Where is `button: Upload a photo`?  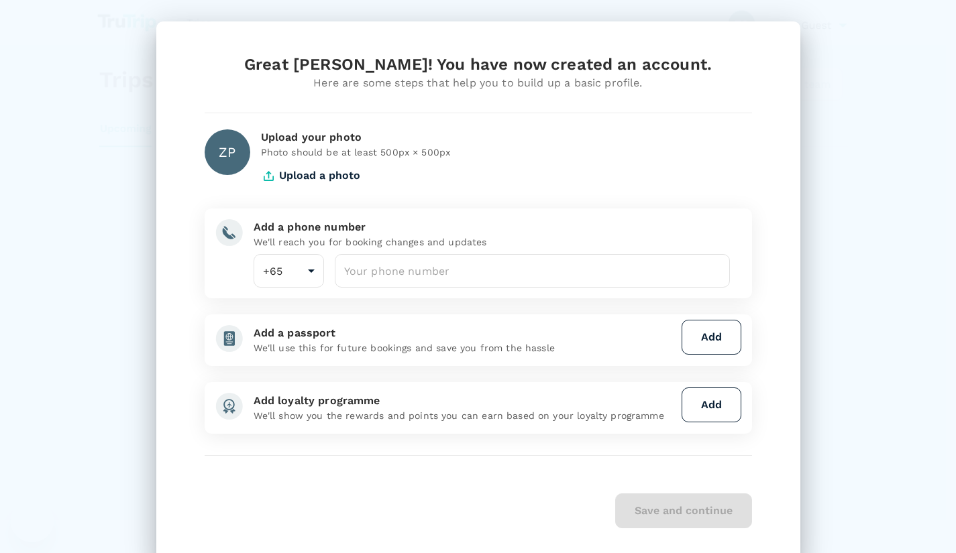 button: Upload a photo is located at coordinates (311, 176).